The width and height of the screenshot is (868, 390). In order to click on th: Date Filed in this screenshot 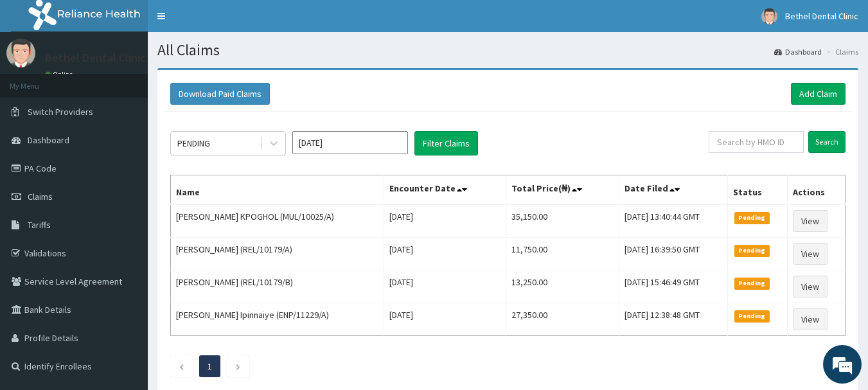, I will do `click(672, 190)`.